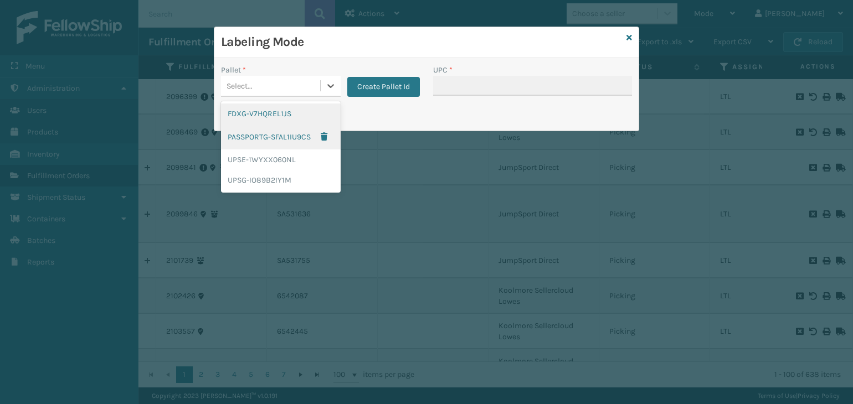 This screenshot has height=404, width=853. I want to click on div: UPSE-1WYXX060NL, so click(281, 159).